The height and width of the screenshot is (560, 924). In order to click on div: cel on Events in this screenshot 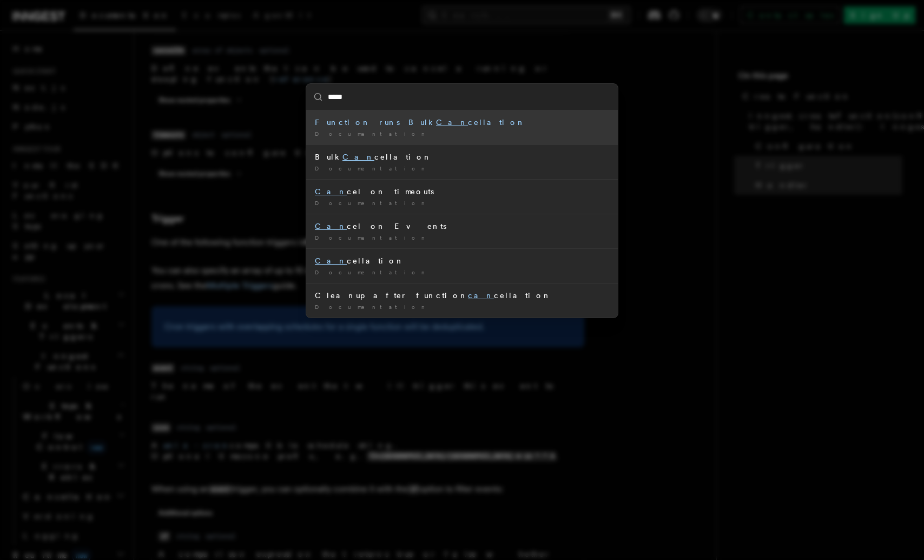, I will do `click(462, 226)`.